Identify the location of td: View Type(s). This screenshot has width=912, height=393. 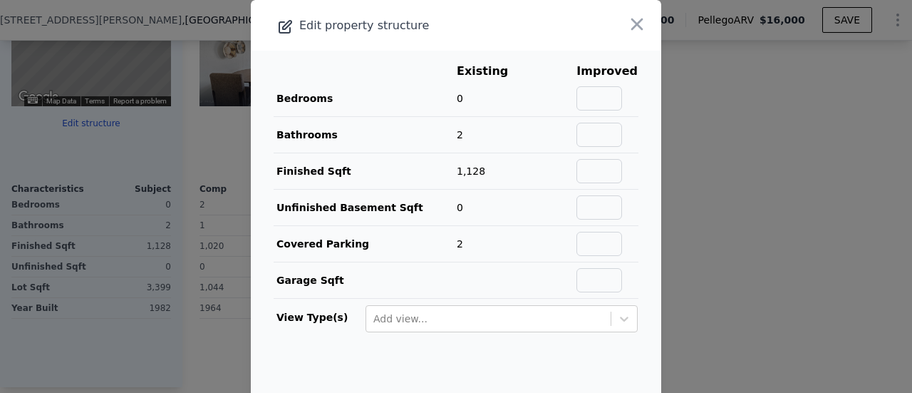
(319, 316).